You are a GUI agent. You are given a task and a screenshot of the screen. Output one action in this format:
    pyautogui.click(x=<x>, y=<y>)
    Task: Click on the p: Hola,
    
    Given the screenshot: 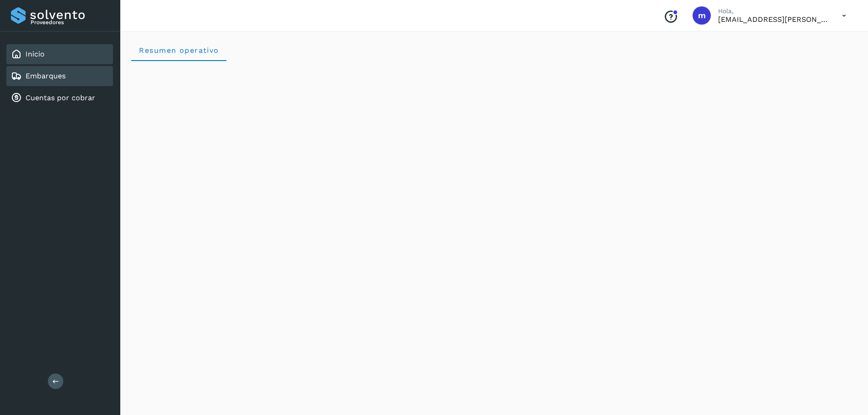 What is the action you would take?
    pyautogui.click(x=773, y=11)
    